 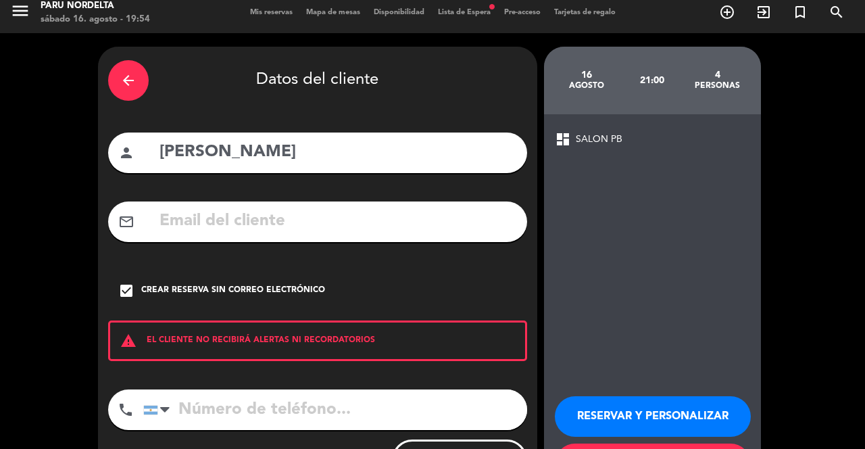 What do you see at coordinates (318, 80) in the screenshot?
I see `div: Datos del cliente` at bounding box center [318, 80].